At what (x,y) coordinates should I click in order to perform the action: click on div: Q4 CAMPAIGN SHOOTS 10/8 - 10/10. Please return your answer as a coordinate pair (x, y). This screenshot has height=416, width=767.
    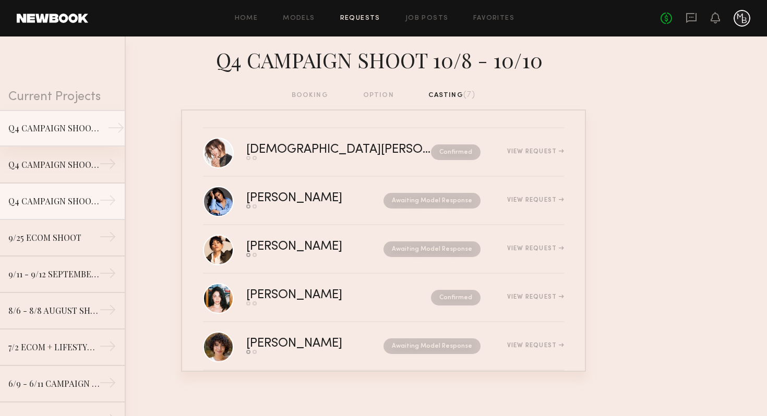
    Looking at the image, I should click on (54, 128).